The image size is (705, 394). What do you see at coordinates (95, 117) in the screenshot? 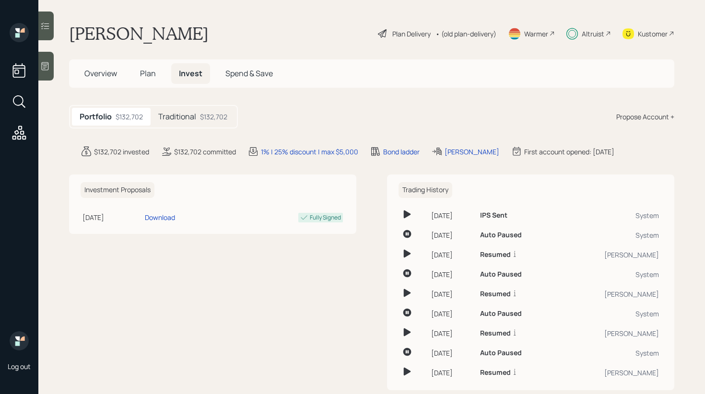
I see `h5: Portfolio` at bounding box center [95, 117].